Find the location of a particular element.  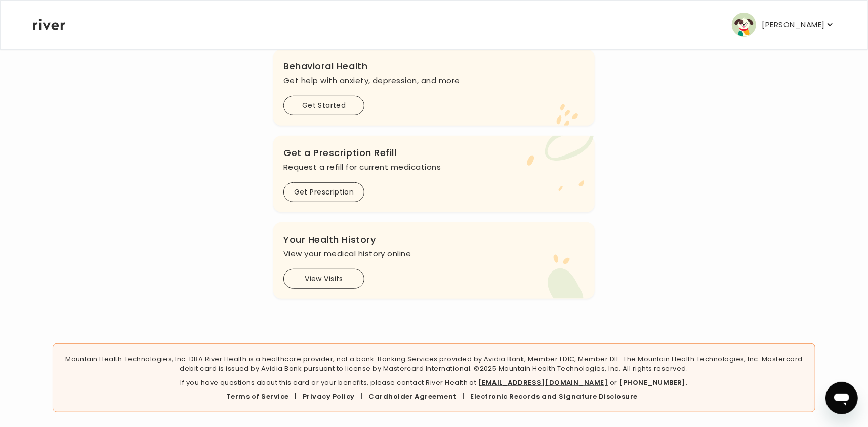

a: Cardholder Agreement is located at coordinates (413, 396).